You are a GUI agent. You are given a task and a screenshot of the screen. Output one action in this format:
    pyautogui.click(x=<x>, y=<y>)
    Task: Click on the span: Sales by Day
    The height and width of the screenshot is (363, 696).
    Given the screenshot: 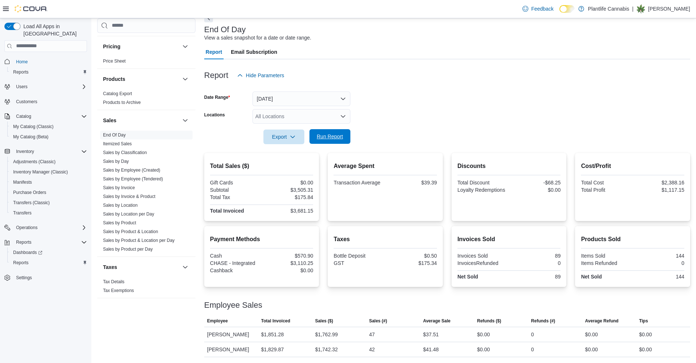 What is the action you would take?
    pyautogui.click(x=116, y=161)
    